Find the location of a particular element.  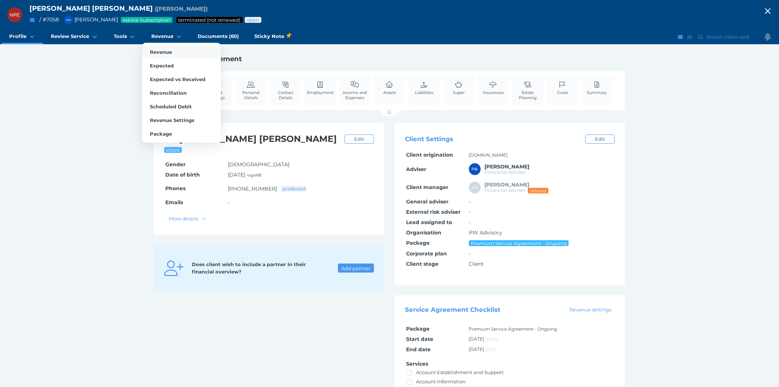

span: Personal Details is located at coordinates (251, 95).